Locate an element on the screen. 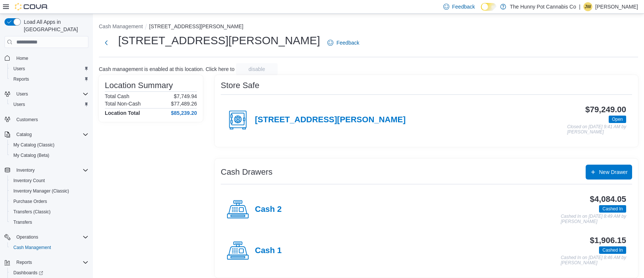 The image size is (644, 278). button: Inventory Count is located at coordinates (50, 181).